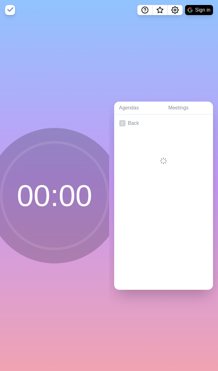 The width and height of the screenshot is (218, 371). Describe the element at coordinates (10, 10) in the screenshot. I see `img: timeblocks logo` at that location.